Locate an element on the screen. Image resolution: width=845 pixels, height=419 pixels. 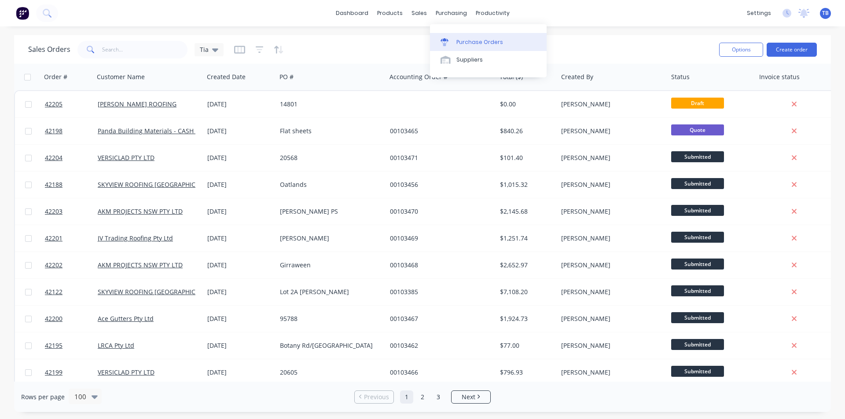
span: Tia is located at coordinates (204, 49).